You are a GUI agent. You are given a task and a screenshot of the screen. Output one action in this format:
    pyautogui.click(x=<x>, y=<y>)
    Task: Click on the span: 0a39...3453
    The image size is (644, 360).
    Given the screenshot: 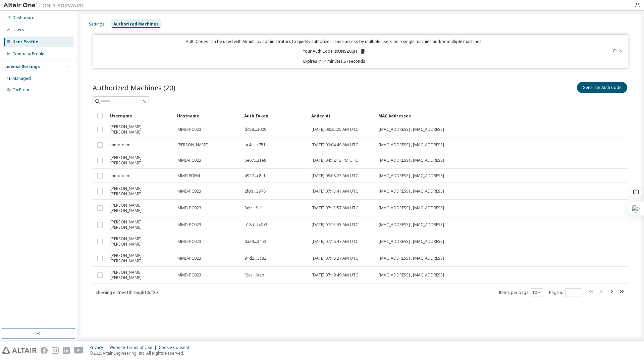 What is the action you would take?
    pyautogui.click(x=256, y=241)
    